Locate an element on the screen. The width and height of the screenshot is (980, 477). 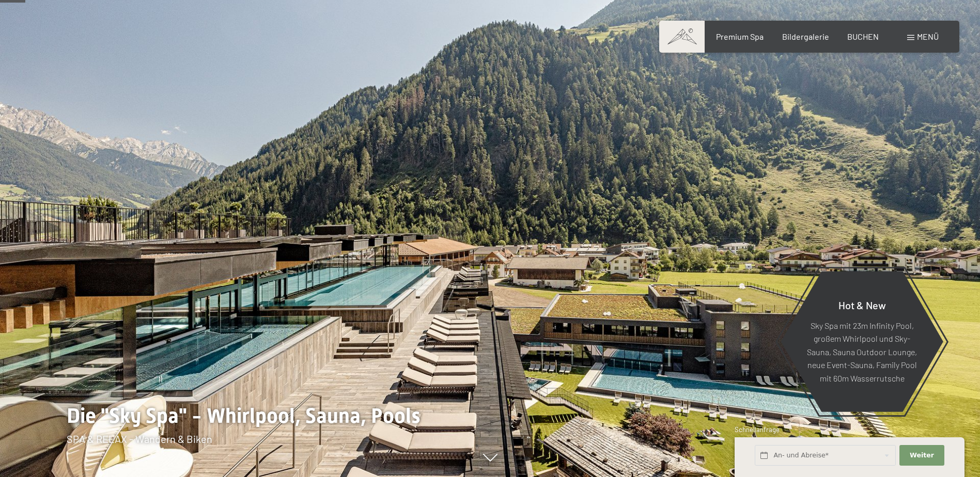
span: Menü is located at coordinates (927, 36).